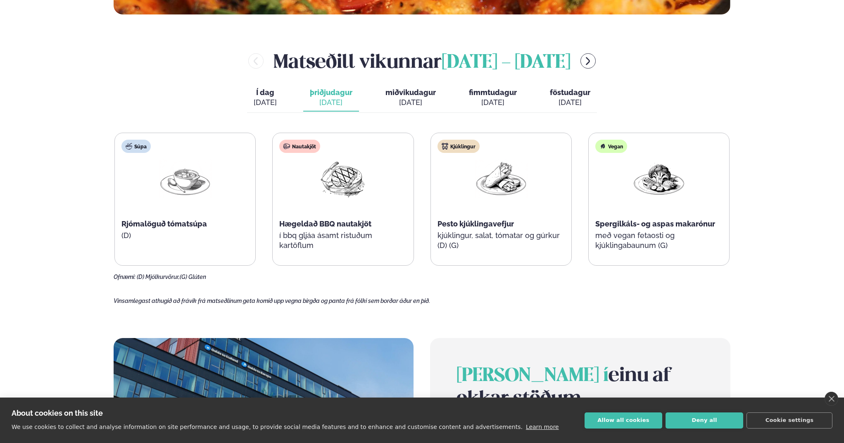 The width and height of the screenshot is (844, 443). I want to click on span: föstudagur, so click(570, 92).